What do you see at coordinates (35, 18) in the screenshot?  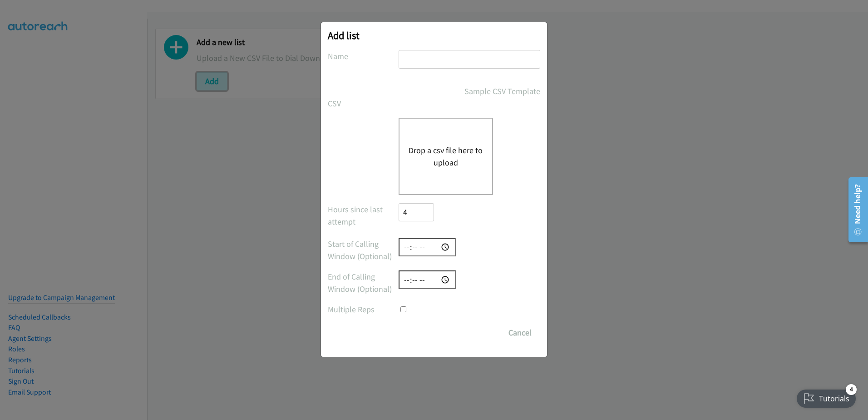 I see `button: Checklist, Tutorials, 4 incomplete tasks` at bounding box center [35, 18].